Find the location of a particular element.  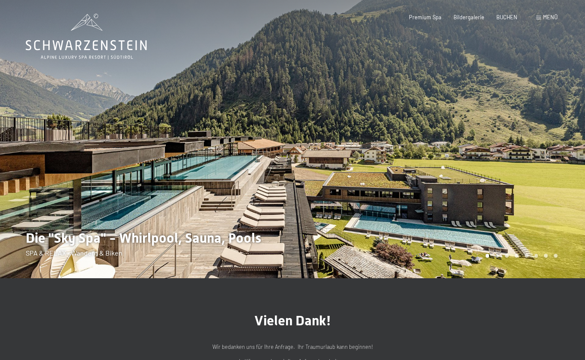

div: Carousel Page 4 is located at coordinates (516, 255).